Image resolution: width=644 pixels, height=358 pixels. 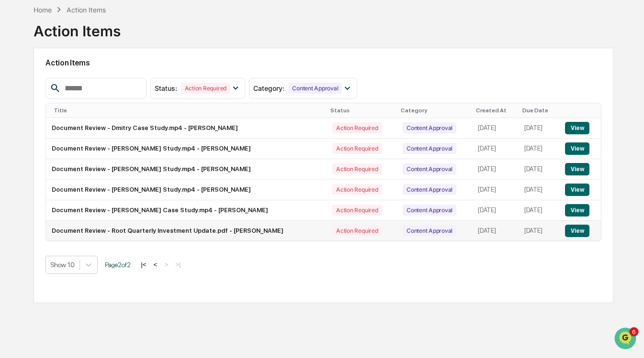 What do you see at coordinates (37, 110) in the screenshot?
I see `div: Past conversations` at bounding box center [37, 110].